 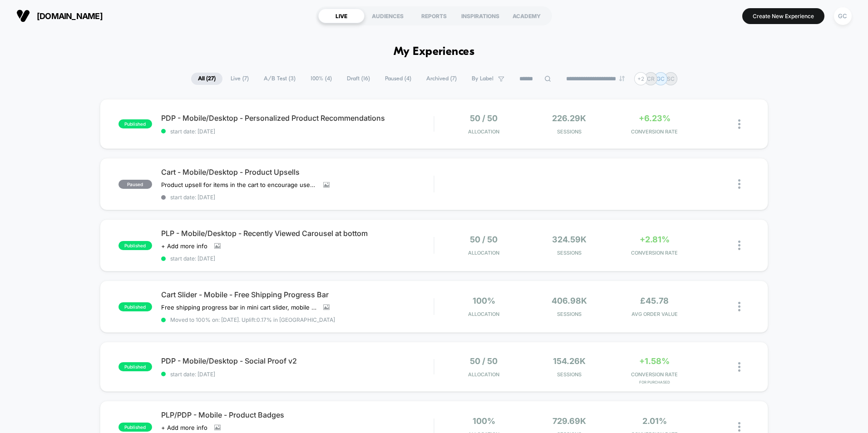 I want to click on div: INSPIRATIONS, so click(x=480, y=16).